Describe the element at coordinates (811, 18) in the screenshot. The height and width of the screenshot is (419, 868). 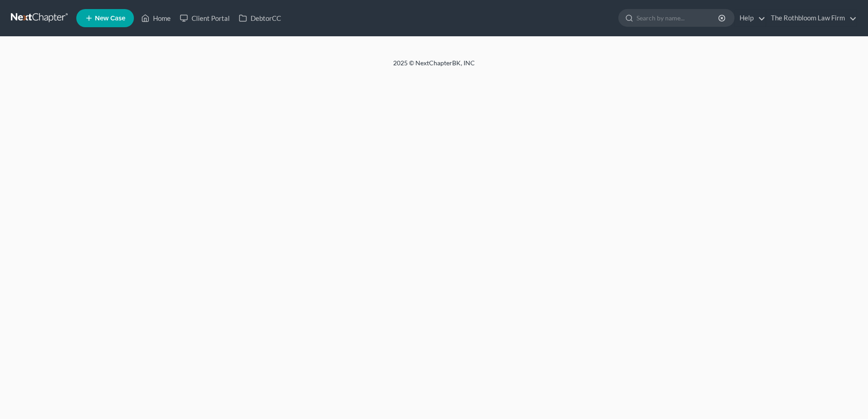
I see `a: The Rothbloom Law Firm` at that location.